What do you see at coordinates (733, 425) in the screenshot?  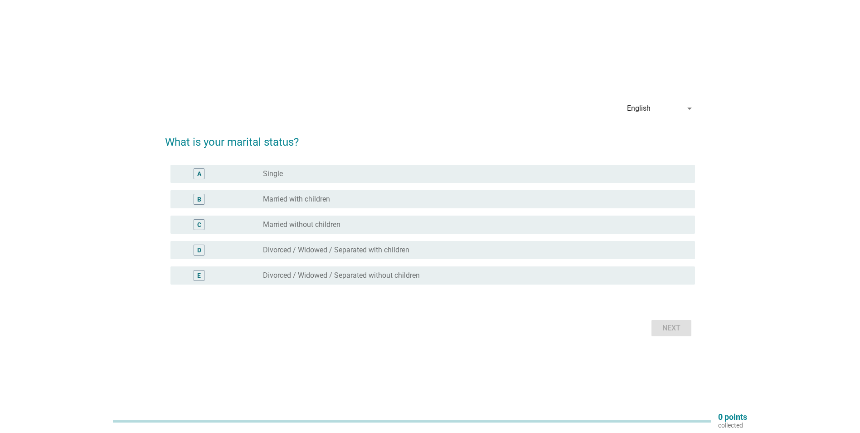 I see `p: collected` at bounding box center [733, 425].